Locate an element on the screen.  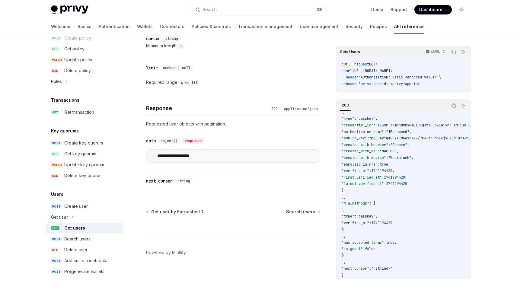
span: Gets Users is located at coordinates (350, 52).